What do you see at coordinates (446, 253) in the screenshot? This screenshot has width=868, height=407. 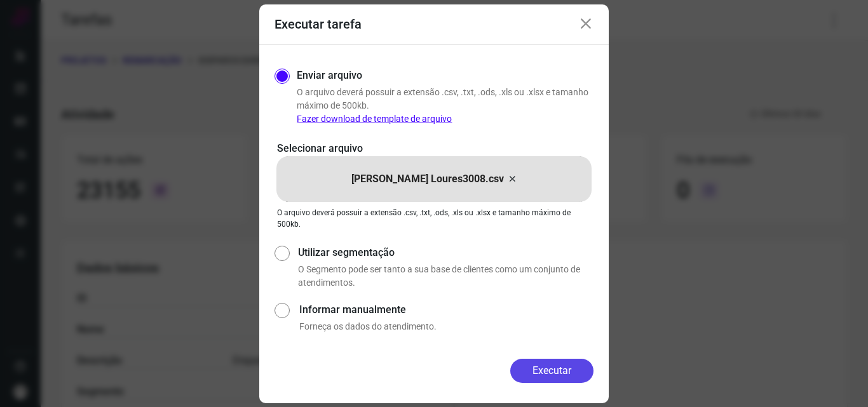 I see `label: Utilizar segmentação` at bounding box center [446, 253].